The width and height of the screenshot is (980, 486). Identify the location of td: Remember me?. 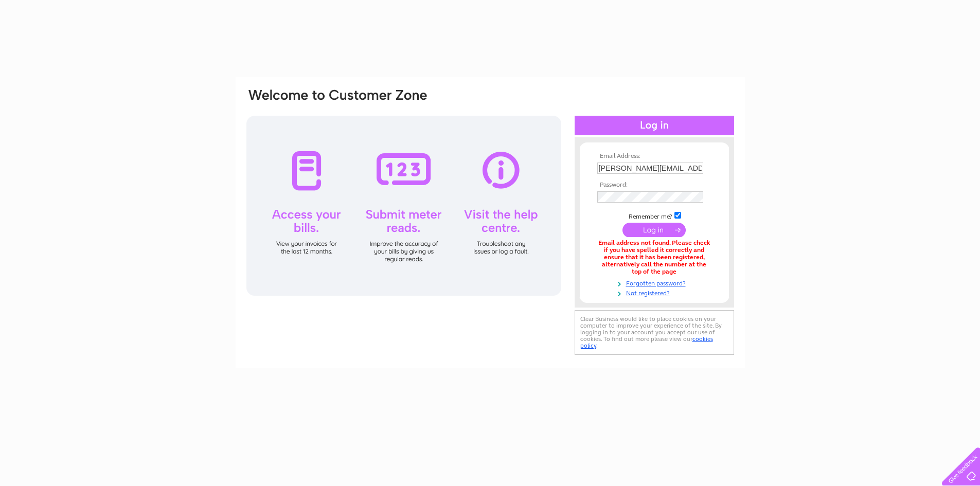
(654, 216).